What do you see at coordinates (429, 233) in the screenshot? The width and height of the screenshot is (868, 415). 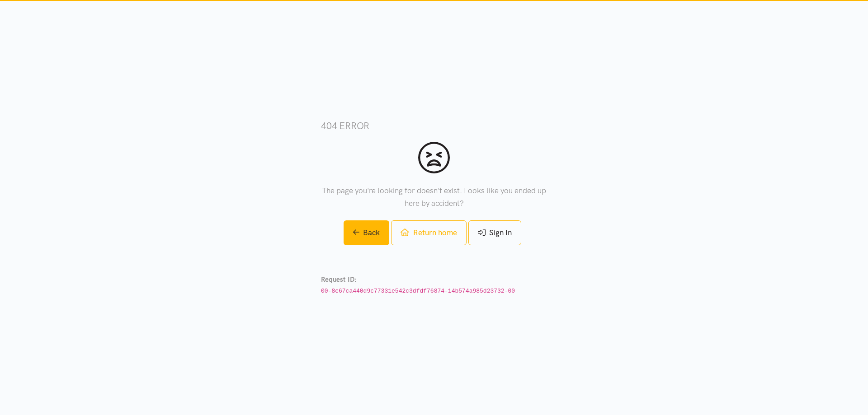 I see `a: Return home` at bounding box center [429, 233].